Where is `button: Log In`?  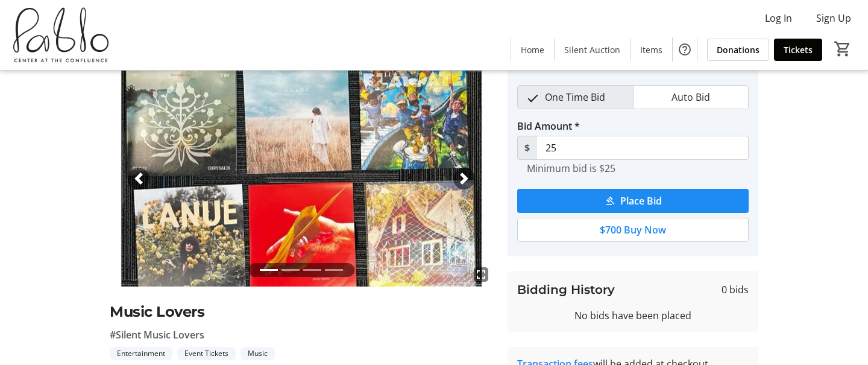 button: Log In is located at coordinates (778, 18).